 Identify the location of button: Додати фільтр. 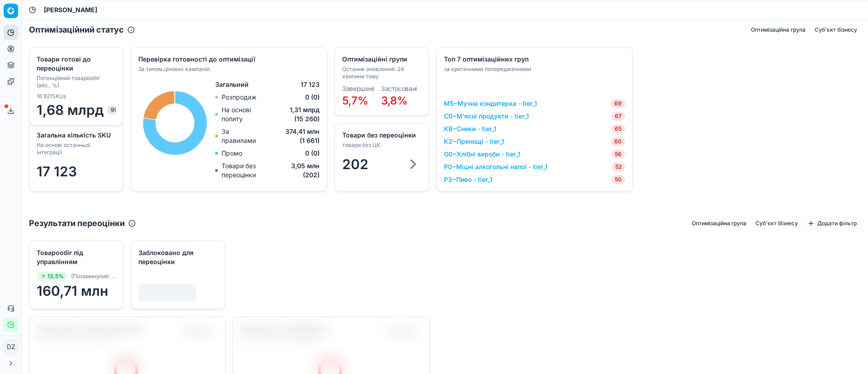
(832, 224).